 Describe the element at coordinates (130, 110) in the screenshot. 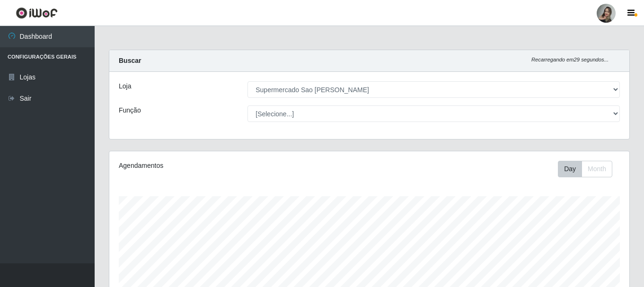

I see `label: Função` at that location.